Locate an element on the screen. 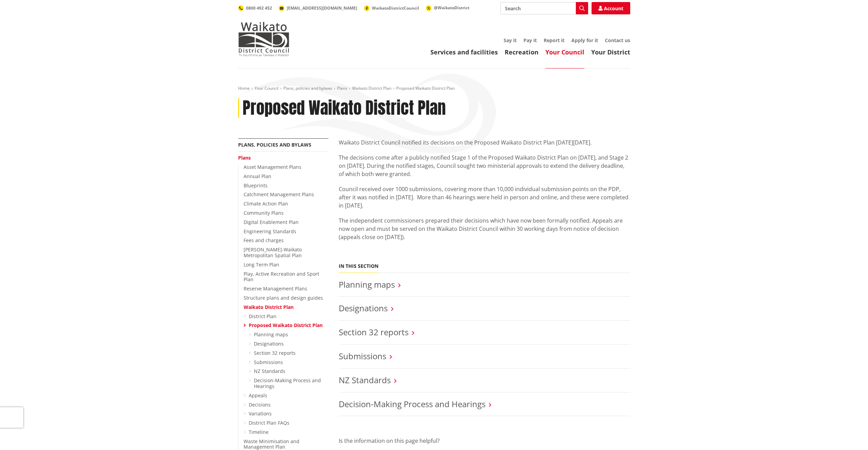  a: Home is located at coordinates (244, 88).